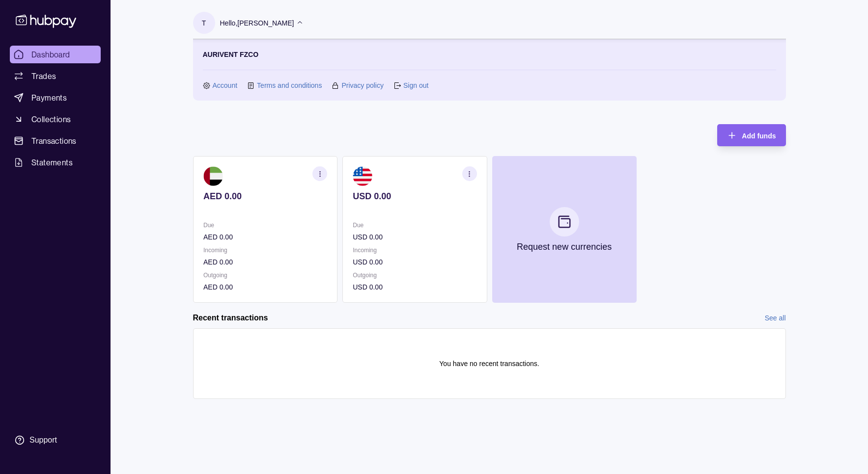  What do you see at coordinates (564, 247) in the screenshot?
I see `p: Request new currencies` at bounding box center [564, 247].